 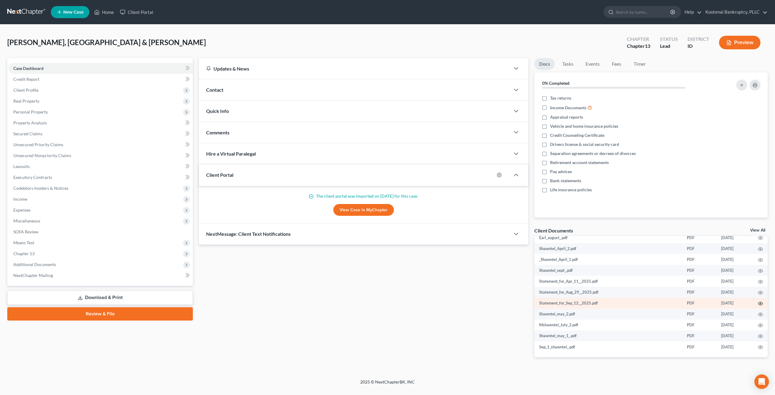 What do you see at coordinates (669, 39) in the screenshot?
I see `div: Status` at bounding box center [669, 39].